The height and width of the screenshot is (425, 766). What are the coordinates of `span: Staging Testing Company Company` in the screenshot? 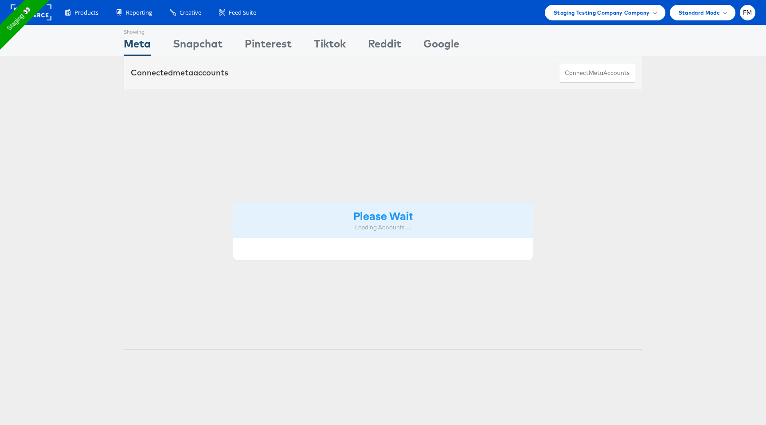 It's located at (601, 12).